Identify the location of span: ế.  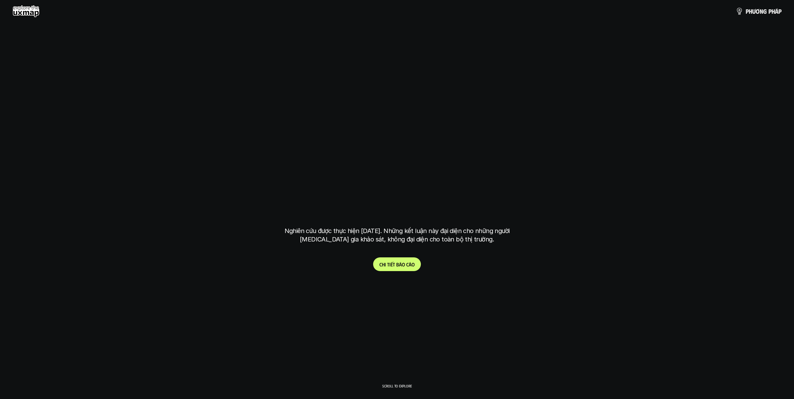
(391, 264).